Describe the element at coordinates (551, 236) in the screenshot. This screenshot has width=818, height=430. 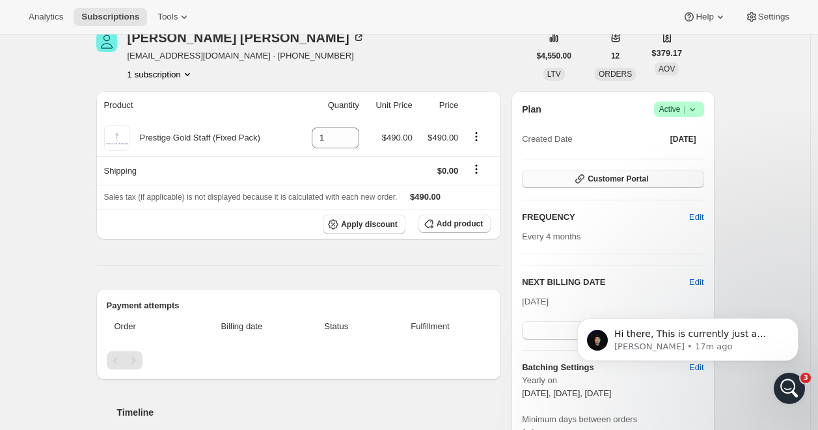
I see `span: Every 4 months` at that location.